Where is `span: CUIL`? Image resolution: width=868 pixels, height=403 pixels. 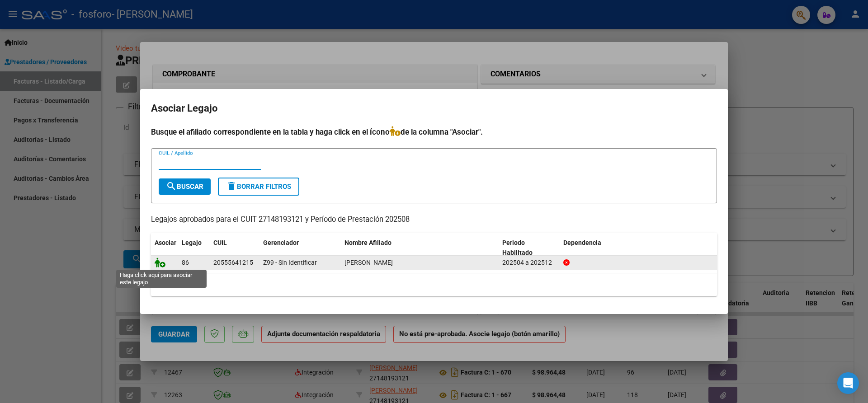
span: CUIL is located at coordinates (220, 242).